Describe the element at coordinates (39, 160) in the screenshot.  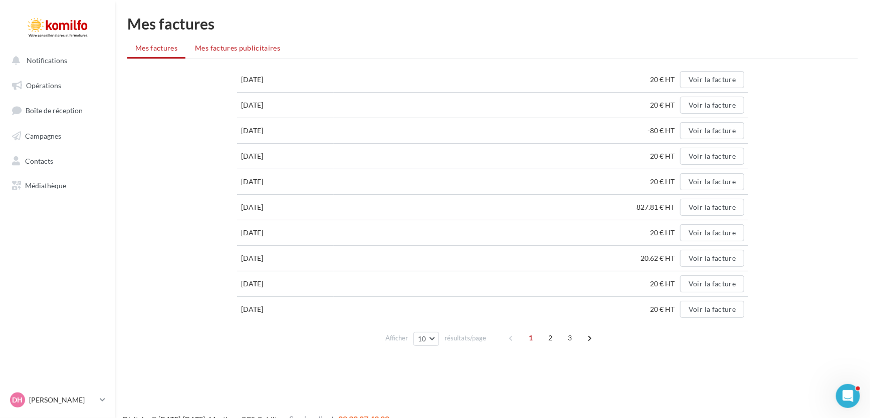
I see `span: Contacts` at that location.